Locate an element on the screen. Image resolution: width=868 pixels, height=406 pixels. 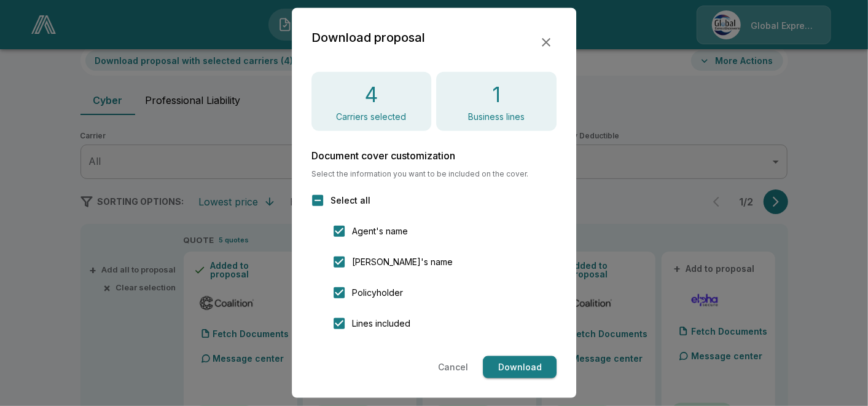
span: Policyholder is located at coordinates (377, 292).